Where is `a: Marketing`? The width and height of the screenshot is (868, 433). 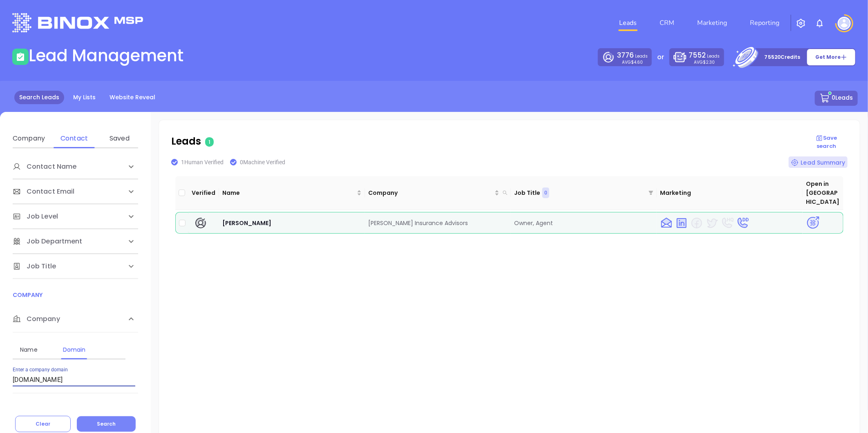
a: Marketing is located at coordinates (712, 23).